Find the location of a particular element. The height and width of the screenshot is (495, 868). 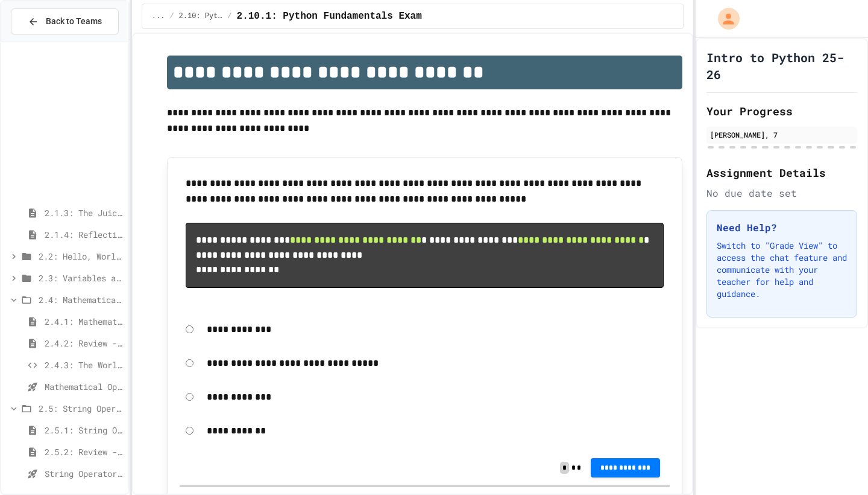

span: 2.4.1: Mathematical Operators is located at coordinates (84, 321).